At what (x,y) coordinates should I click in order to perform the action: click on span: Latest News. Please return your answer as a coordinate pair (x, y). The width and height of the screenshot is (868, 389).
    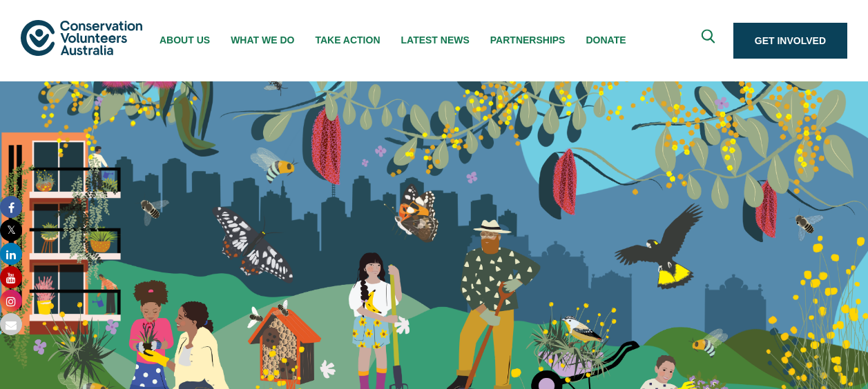
    Looking at the image, I should click on (435, 40).